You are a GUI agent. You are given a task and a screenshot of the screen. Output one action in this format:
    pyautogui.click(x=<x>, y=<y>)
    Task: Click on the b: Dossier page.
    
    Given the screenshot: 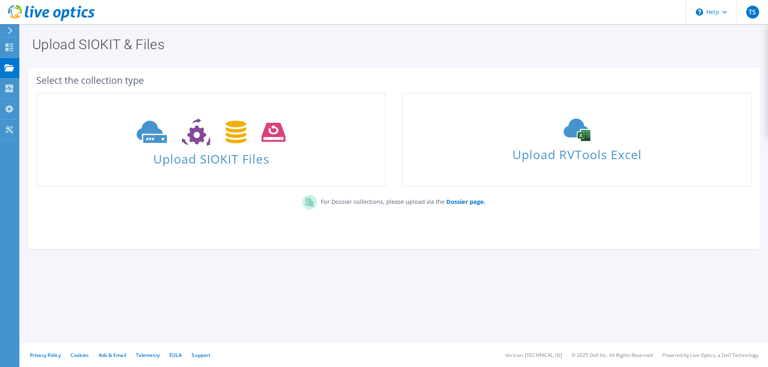 What is the action you would take?
    pyautogui.click(x=465, y=201)
    